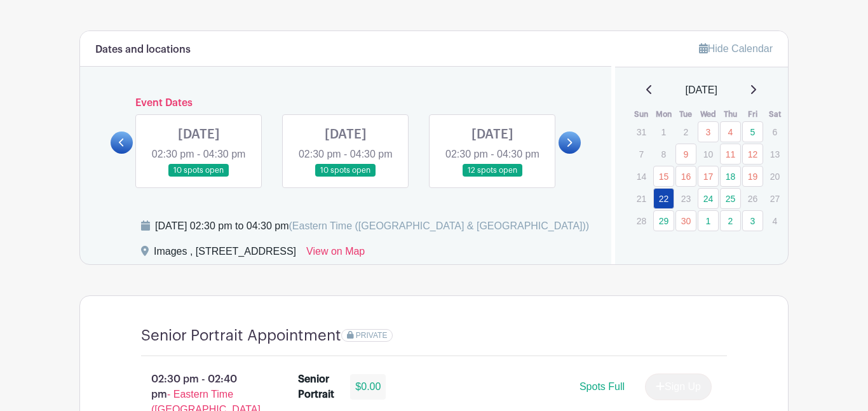 Image resolution: width=868 pixels, height=411 pixels. I want to click on a: 22, so click(664, 199).